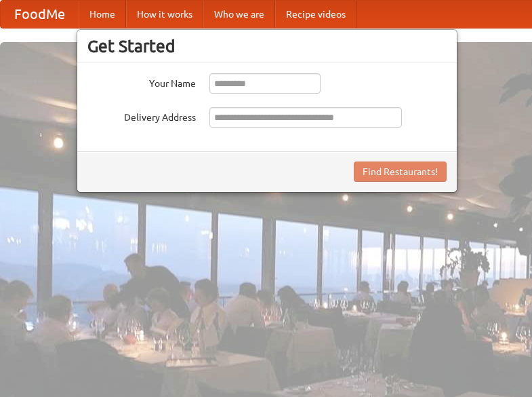 The image size is (532, 397). Describe the element at coordinates (142, 82) in the screenshot. I see `label: Your Name` at that location.